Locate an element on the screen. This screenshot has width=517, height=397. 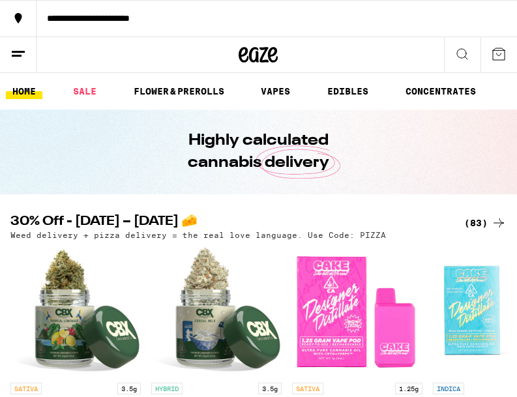
a: SALE is located at coordinates (85, 91).